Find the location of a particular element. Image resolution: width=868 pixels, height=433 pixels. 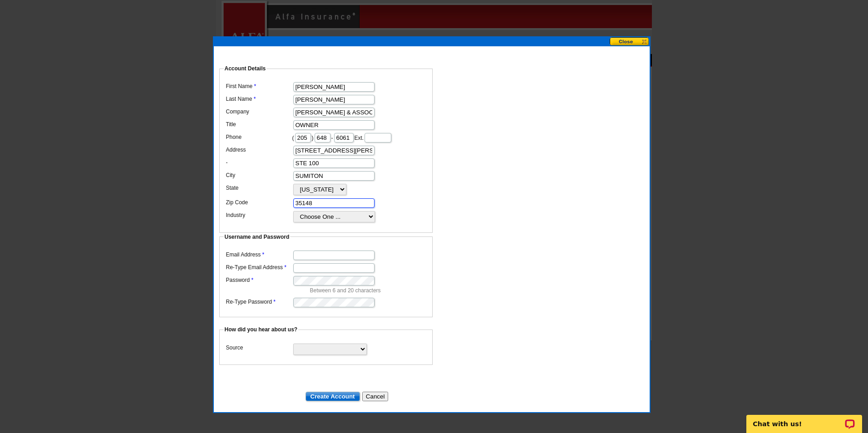

label: Zip Code is located at coordinates (259, 203).